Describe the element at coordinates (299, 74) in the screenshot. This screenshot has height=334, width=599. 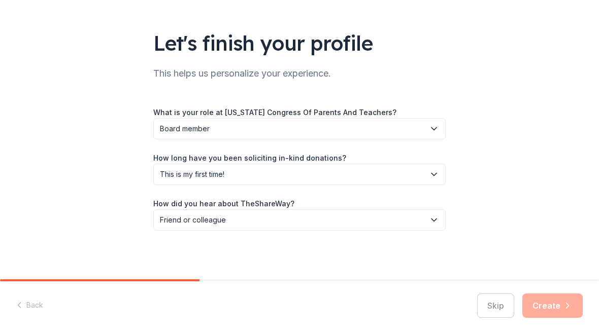
I see `div: This helps us personalize your experience.` at that location.